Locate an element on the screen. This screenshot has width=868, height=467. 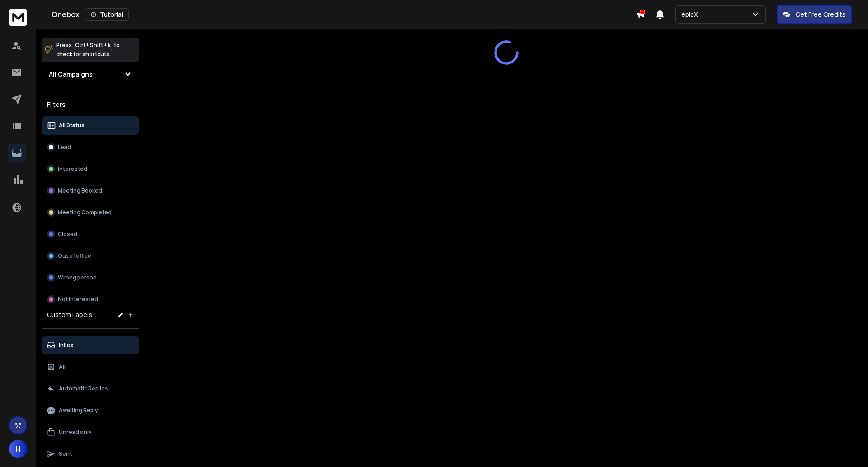
p: Closed is located at coordinates (68, 234).